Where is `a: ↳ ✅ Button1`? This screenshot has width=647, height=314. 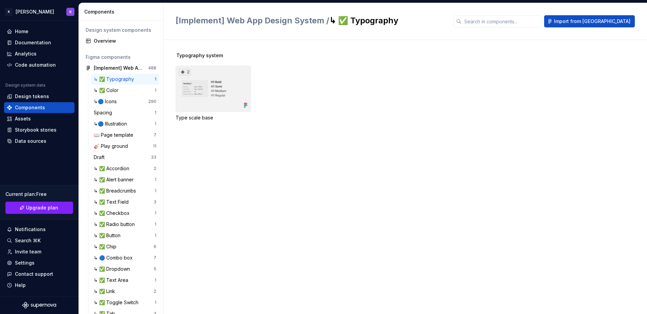
a: ↳ ✅ Button1 is located at coordinates (125, 235).